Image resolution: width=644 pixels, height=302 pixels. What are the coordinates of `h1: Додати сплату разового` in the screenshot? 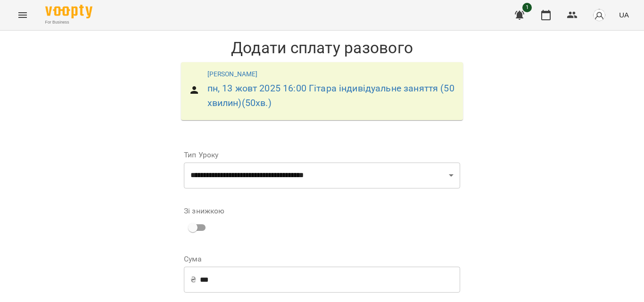 It's located at (322, 48).